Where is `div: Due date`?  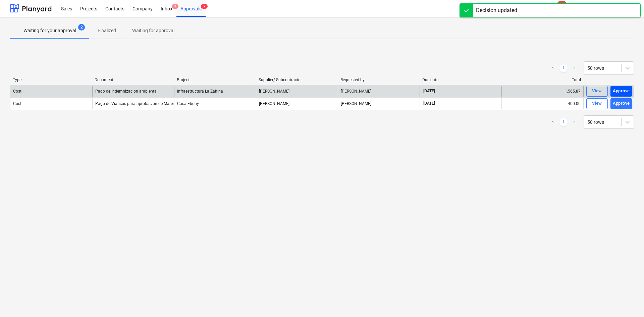 div: Due date is located at coordinates (460, 80).